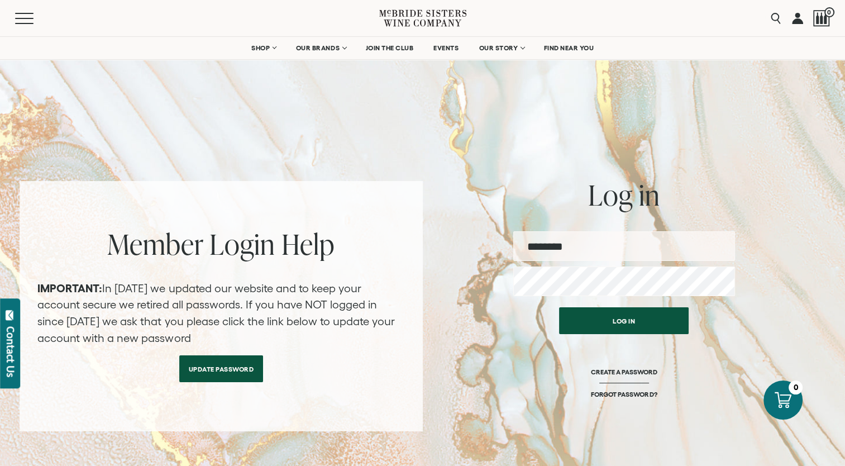  What do you see at coordinates (318, 48) in the screenshot?
I see `span: OUR BRANDS` at bounding box center [318, 48].